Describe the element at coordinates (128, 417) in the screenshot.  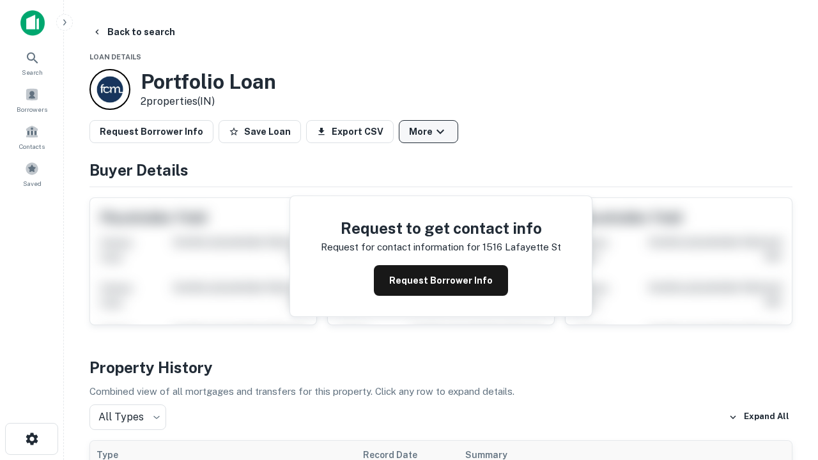
I see `div: All Types` at that location.